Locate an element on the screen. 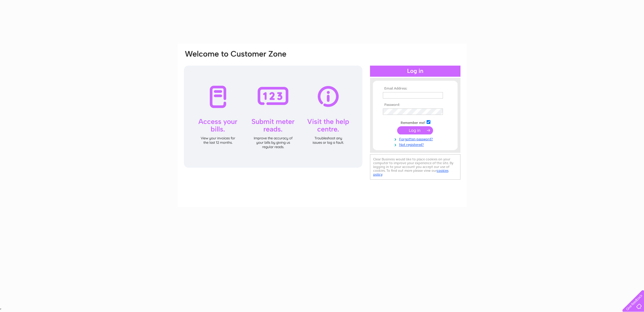 This screenshot has width=644, height=312. td: Remember me? is located at coordinates (415, 122).